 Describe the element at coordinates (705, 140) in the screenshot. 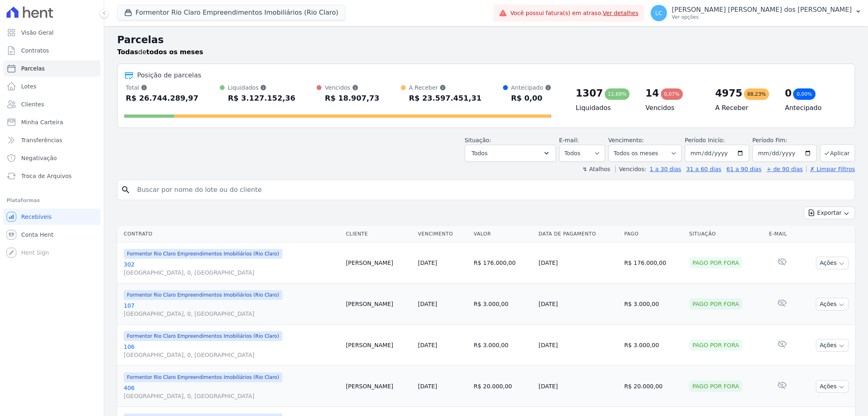

I see `label: Período Inicío:` at that location.